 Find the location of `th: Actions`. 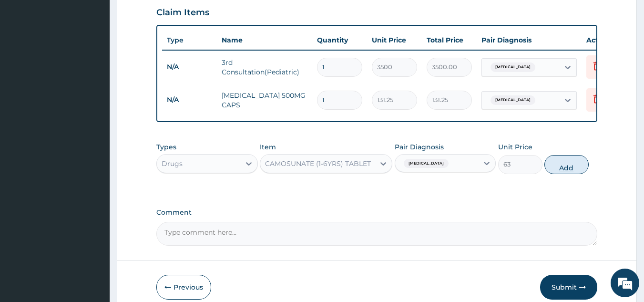

th: Actions is located at coordinates (605, 40).